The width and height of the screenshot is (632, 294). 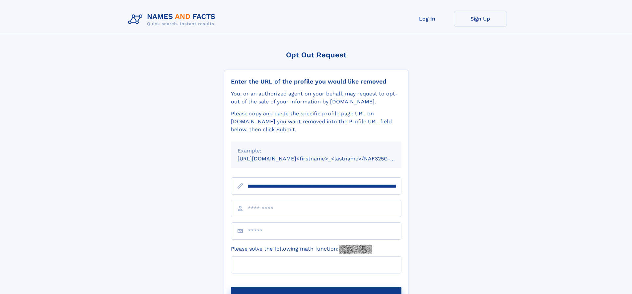 I want to click on label: Please solve the following math function:, so click(x=301, y=249).